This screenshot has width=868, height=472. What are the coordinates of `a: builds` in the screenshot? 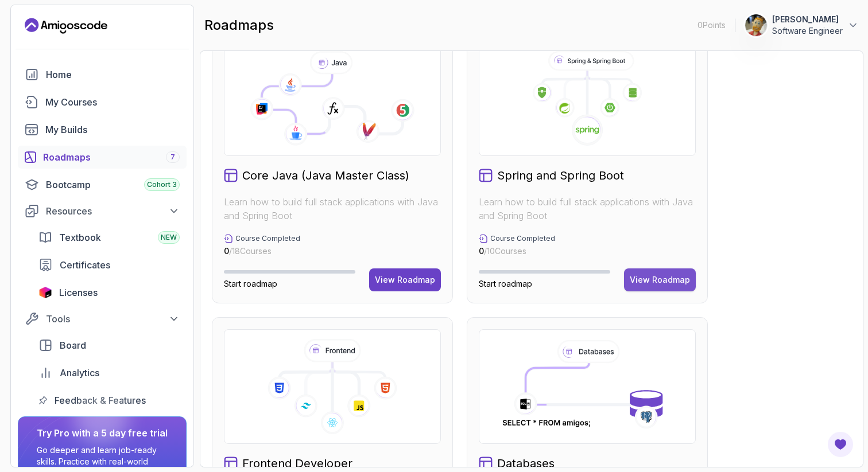 It's located at (102, 130).